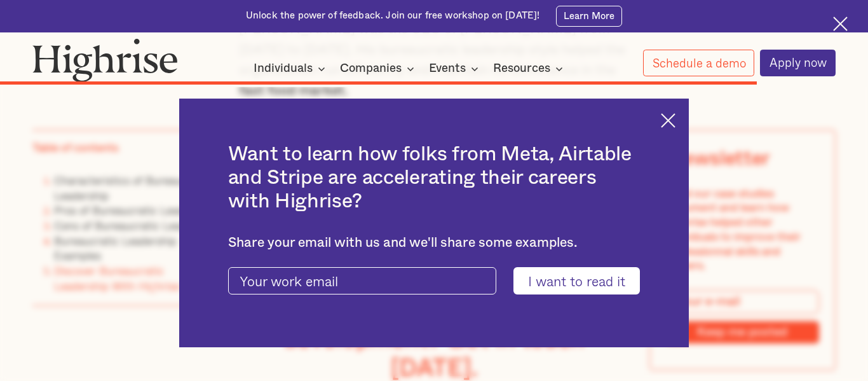 Image resolution: width=868 pixels, height=381 pixels. What do you see at coordinates (589, 16) in the screenshot?
I see `a: Learn More` at bounding box center [589, 16].